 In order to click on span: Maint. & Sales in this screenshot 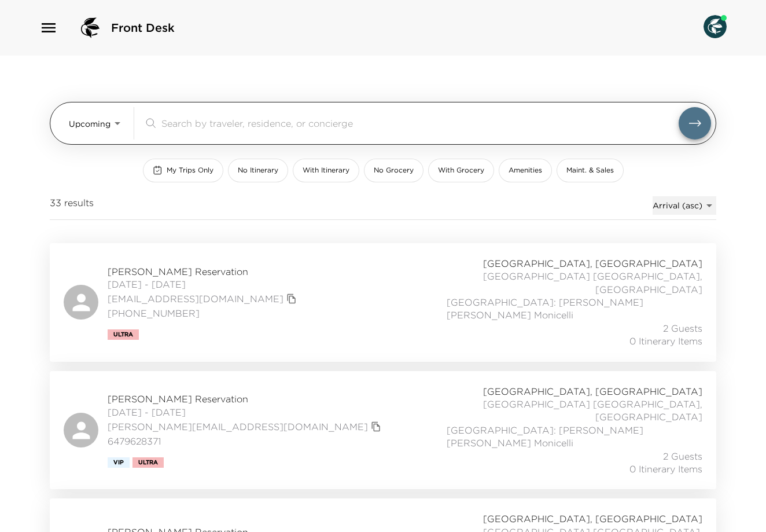, I will do `click(590, 170)`.